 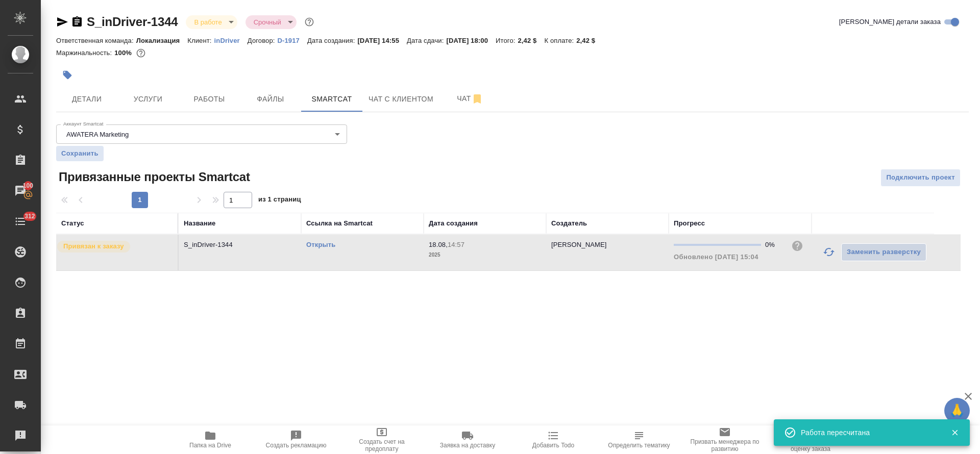 What do you see at coordinates (774, 245) in the screenshot?
I see `div: 0%` at bounding box center [774, 245].